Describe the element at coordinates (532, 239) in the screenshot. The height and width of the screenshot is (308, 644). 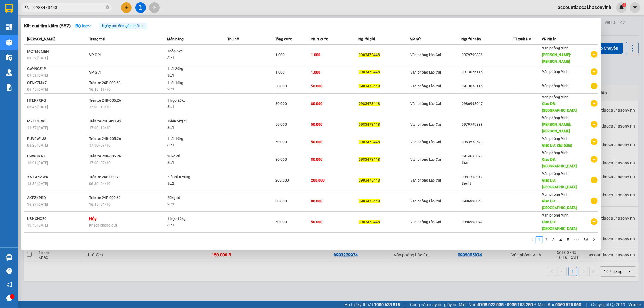
I see `span: left` at that location.